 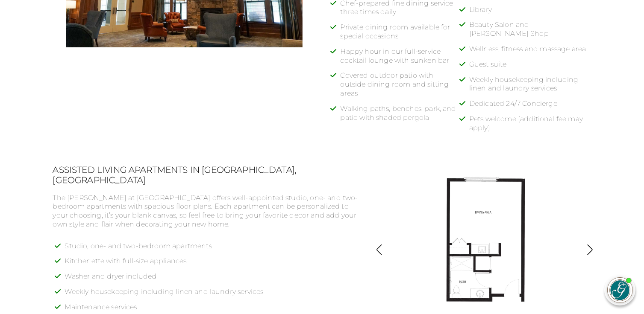 I want to click on li: Pets welcome (additional fee may apply), so click(x=530, y=127).